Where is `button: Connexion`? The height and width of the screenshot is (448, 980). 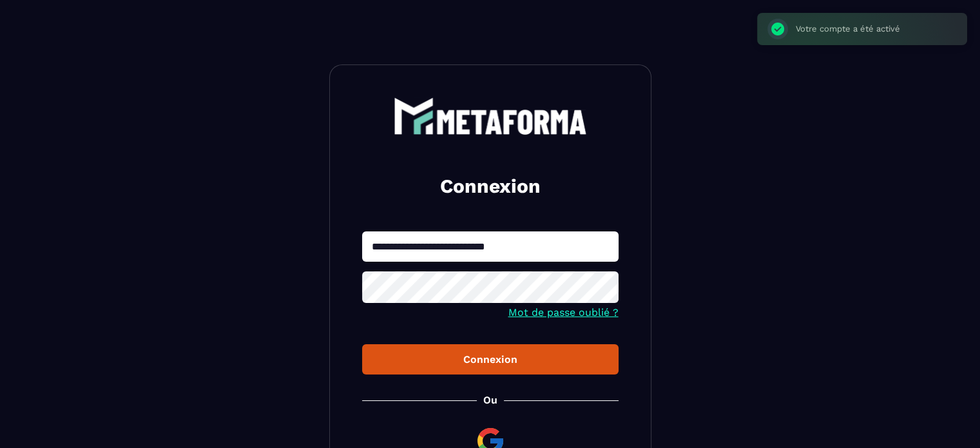 button: Connexion is located at coordinates (490, 358).